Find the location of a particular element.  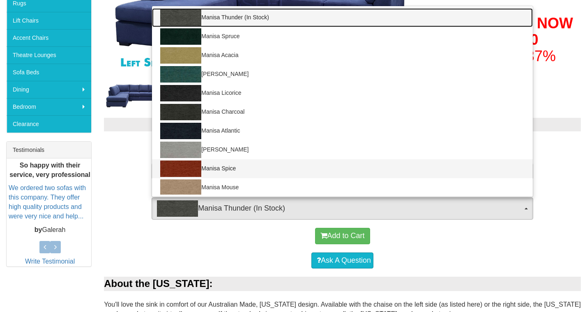

a: Manisa Licorice is located at coordinates (342, 93).